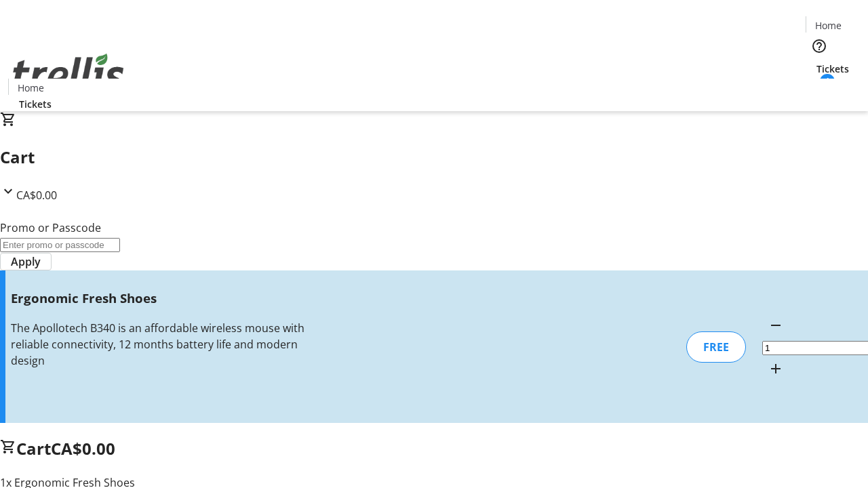 Image resolution: width=868 pixels, height=488 pixels. I want to click on button: Help, so click(820, 46).